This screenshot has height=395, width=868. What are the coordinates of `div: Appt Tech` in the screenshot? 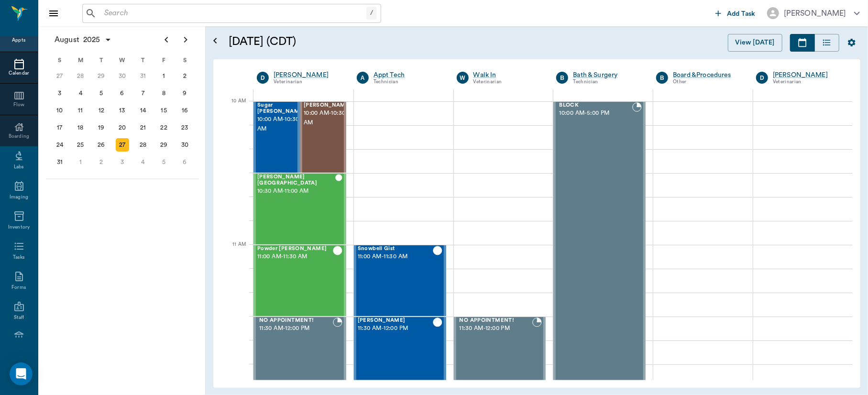 It's located at (408, 75).